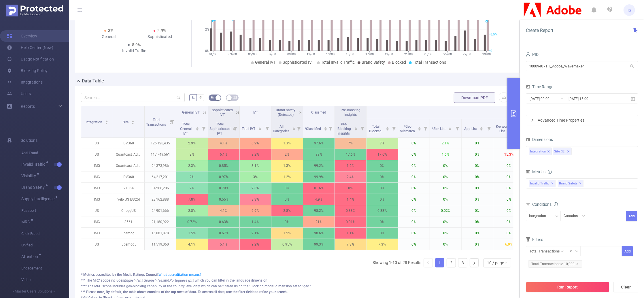 The height and width of the screenshot is (298, 644). What do you see at coordinates (207, 30) in the screenshot?
I see `tspan: 2%` at bounding box center [207, 30].